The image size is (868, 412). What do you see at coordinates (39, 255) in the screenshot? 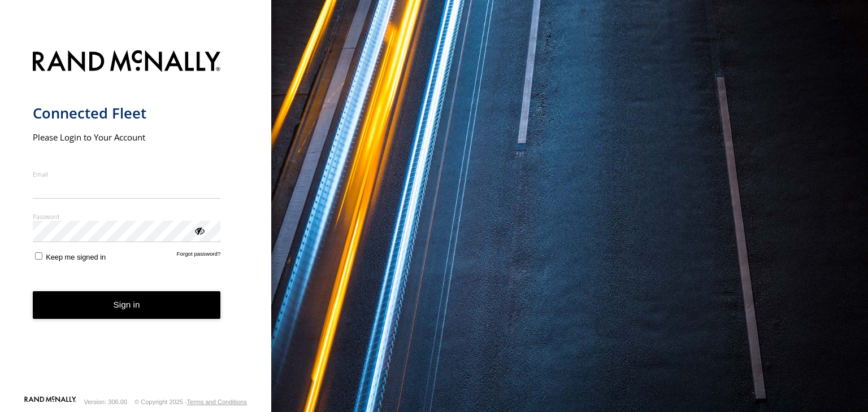
I see `input: Keep me signed in` at bounding box center [39, 255].